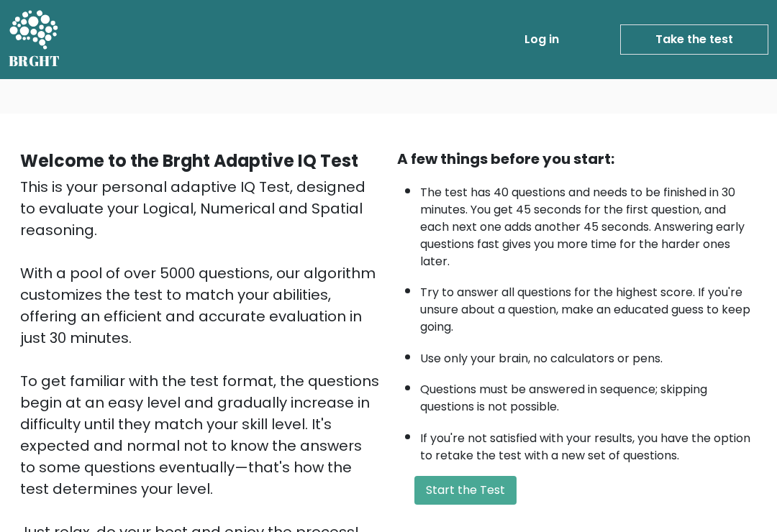 This screenshot has height=532, width=777. What do you see at coordinates (189, 160) in the screenshot?
I see `b: Welcome to the Brght Adaptive IQ Test` at bounding box center [189, 160].